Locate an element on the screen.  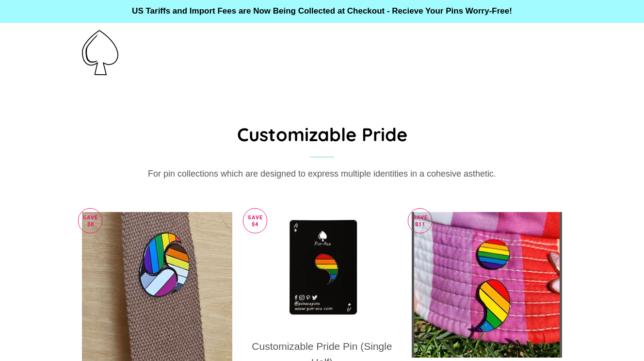
p: Save $8 is located at coordinates (90, 220).